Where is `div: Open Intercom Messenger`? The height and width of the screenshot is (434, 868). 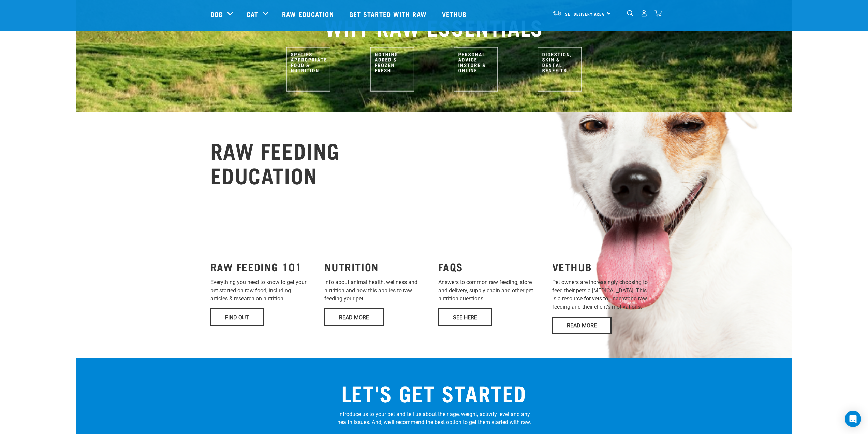 div: Open Intercom Messenger is located at coordinates (853, 419).